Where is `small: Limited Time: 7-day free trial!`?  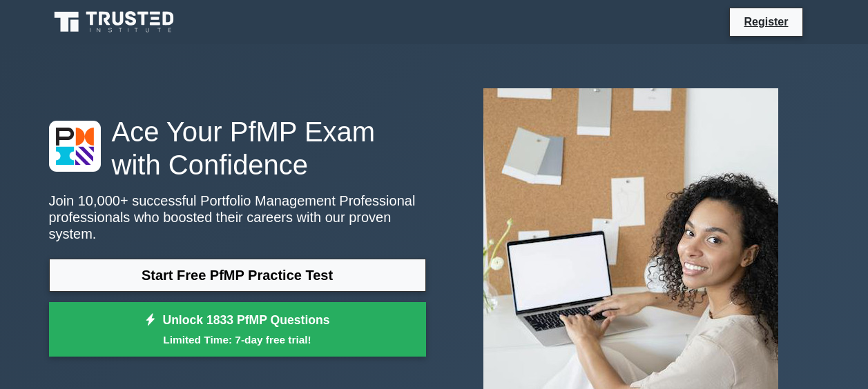
small: Limited Time: 7-day free trial! is located at coordinates (238, 339).